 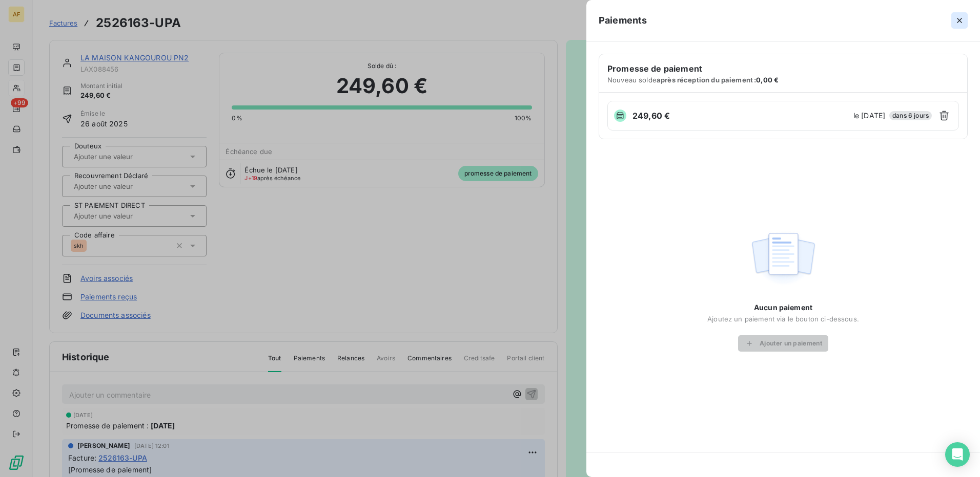 What do you see at coordinates (783, 344) in the screenshot?
I see `button: Ajouter un paiement` at bounding box center [783, 344].